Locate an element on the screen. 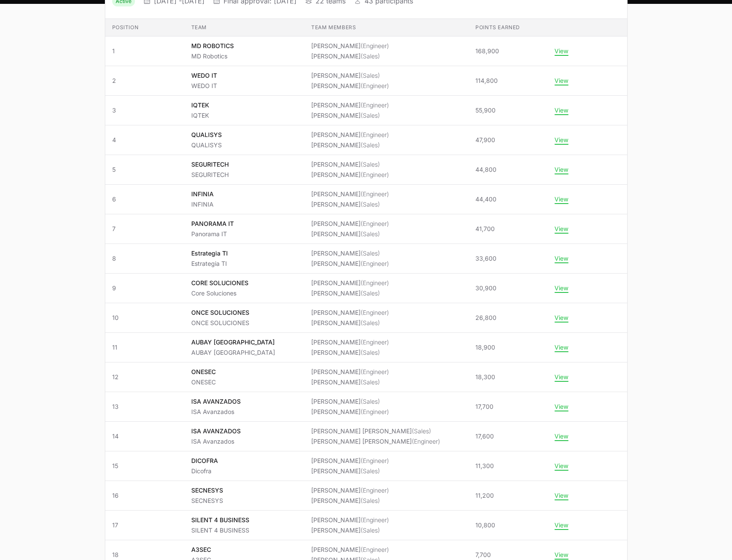  p: MD Robotics is located at coordinates (212, 56).